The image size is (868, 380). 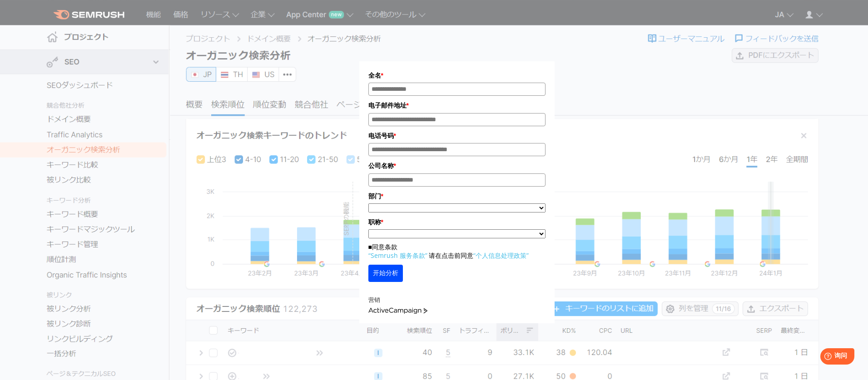 What do you see at coordinates (387, 105) in the screenshot?
I see `font: 电子邮件地址` at bounding box center [387, 105].